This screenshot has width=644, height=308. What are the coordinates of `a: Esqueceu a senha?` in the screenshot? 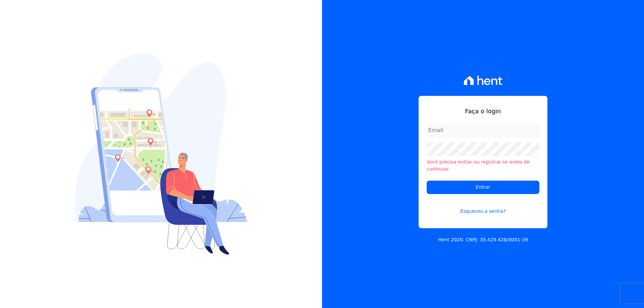 It's located at (483, 207).